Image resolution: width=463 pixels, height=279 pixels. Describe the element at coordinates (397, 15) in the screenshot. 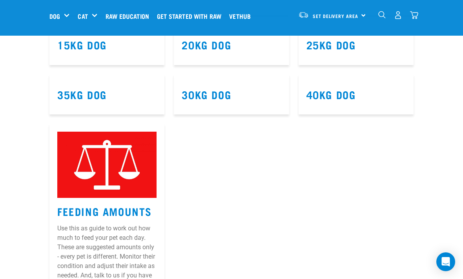

I see `img: user.png` at that location.